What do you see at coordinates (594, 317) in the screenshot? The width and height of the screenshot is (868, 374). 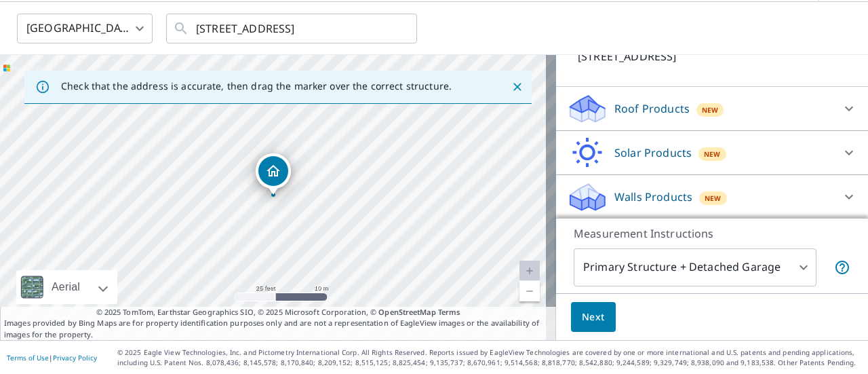 I see `button: Next` at bounding box center [594, 317].